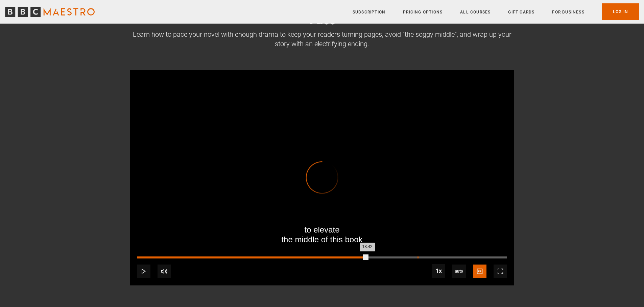 The height and width of the screenshot is (307, 644). I want to click on nav: Primary, so click(496, 11).